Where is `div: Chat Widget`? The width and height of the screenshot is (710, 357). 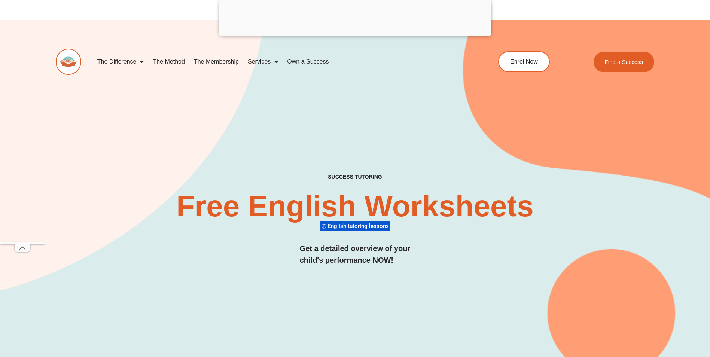 div: Chat Widget is located at coordinates (648, 315).